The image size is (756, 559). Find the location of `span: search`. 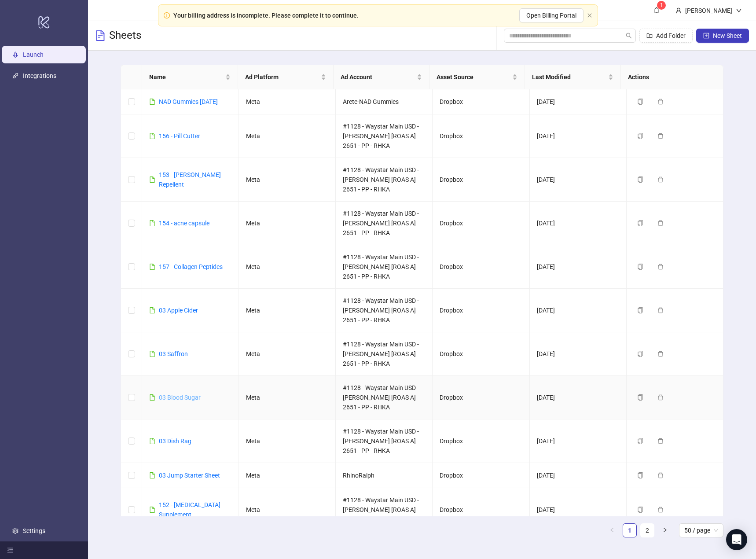

span: search is located at coordinates (629, 36).